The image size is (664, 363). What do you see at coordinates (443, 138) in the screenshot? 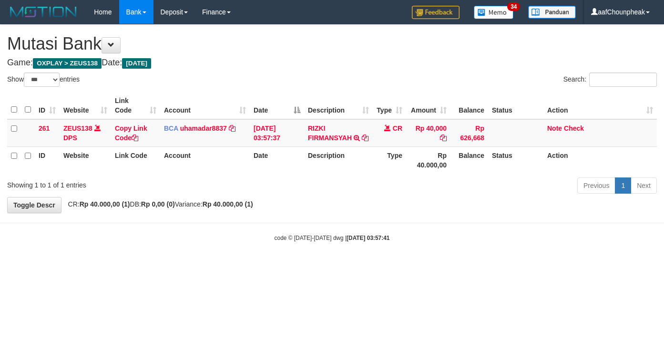
I see `a: Copy Rp 40,000 to clipboard` at bounding box center [443, 138].